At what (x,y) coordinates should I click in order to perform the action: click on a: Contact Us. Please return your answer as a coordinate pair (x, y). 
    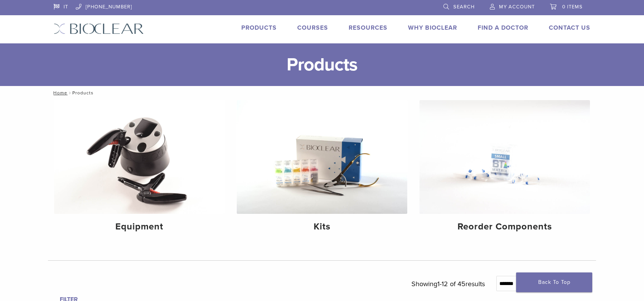
    Looking at the image, I should click on (569, 28).